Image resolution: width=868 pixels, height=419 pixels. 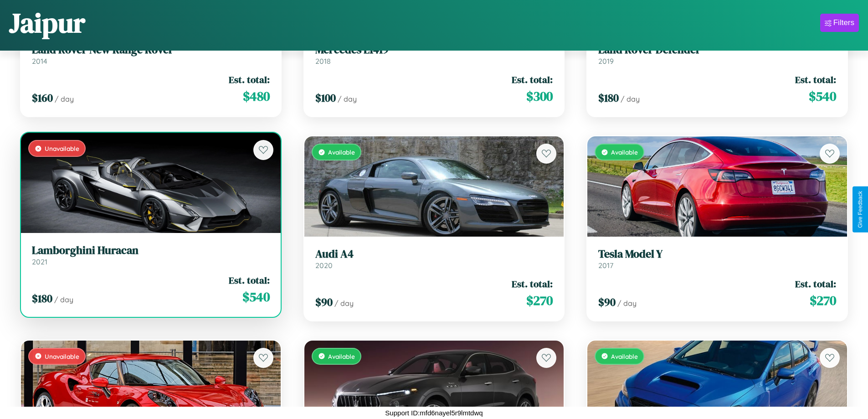 What do you see at coordinates (325, 98) in the screenshot?
I see `span: $ 100` at bounding box center [325, 98].